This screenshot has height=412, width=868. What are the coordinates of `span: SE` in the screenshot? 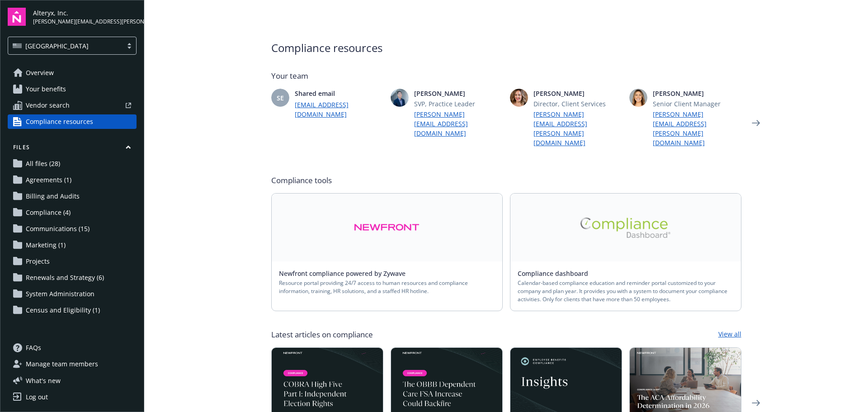 It's located at (281, 98).